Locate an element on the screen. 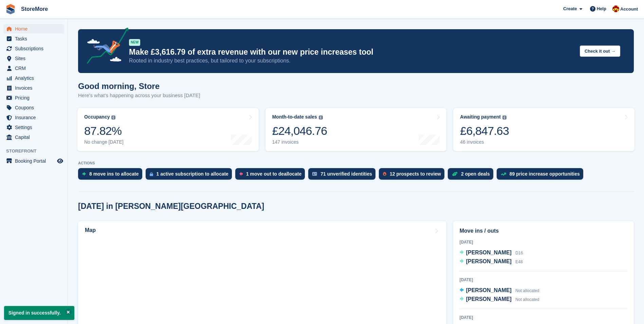 Image resolution: width=644 pixels, height=324 pixels. a: 1 move out to deallocate is located at coordinates (271, 175).